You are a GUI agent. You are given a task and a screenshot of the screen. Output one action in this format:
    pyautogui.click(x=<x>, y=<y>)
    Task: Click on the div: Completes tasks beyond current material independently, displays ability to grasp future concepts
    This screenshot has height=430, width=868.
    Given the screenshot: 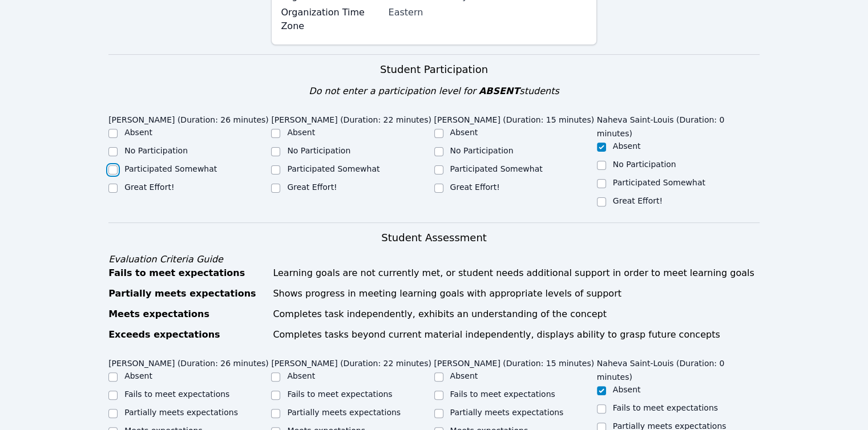 What is the action you would take?
    pyautogui.click(x=516, y=335)
    